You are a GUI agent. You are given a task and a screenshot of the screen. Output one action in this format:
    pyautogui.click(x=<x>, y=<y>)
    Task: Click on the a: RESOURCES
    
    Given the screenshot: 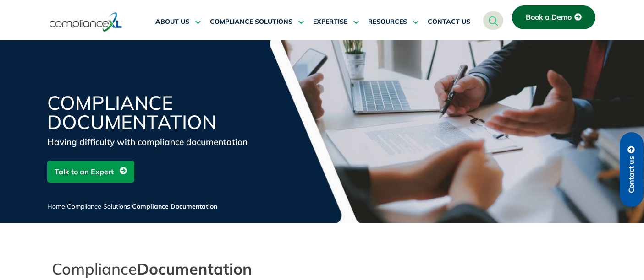 What is the action you would take?
    pyautogui.click(x=393, y=22)
    